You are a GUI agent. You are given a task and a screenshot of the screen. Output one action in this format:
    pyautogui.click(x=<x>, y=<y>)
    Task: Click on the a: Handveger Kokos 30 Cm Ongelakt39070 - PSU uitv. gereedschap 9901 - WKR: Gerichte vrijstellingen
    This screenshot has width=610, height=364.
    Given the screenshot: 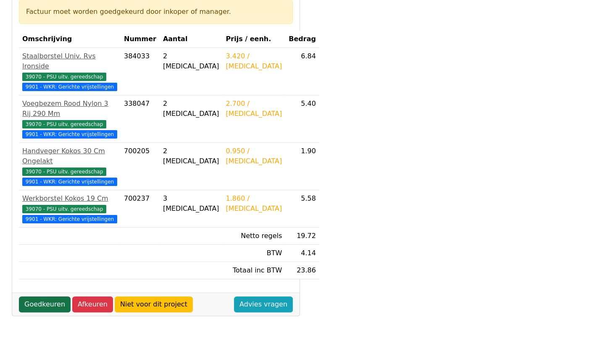 What is the action you would take?
    pyautogui.click(x=70, y=166)
    